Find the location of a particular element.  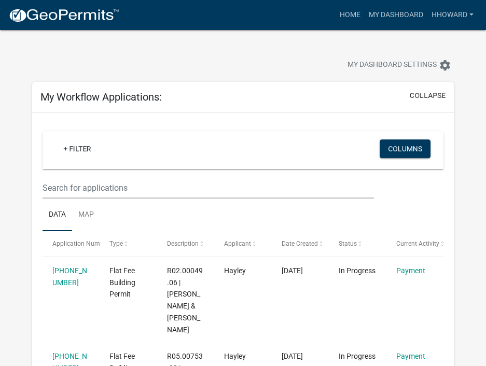

span: Application Number is located at coordinates (80, 244).